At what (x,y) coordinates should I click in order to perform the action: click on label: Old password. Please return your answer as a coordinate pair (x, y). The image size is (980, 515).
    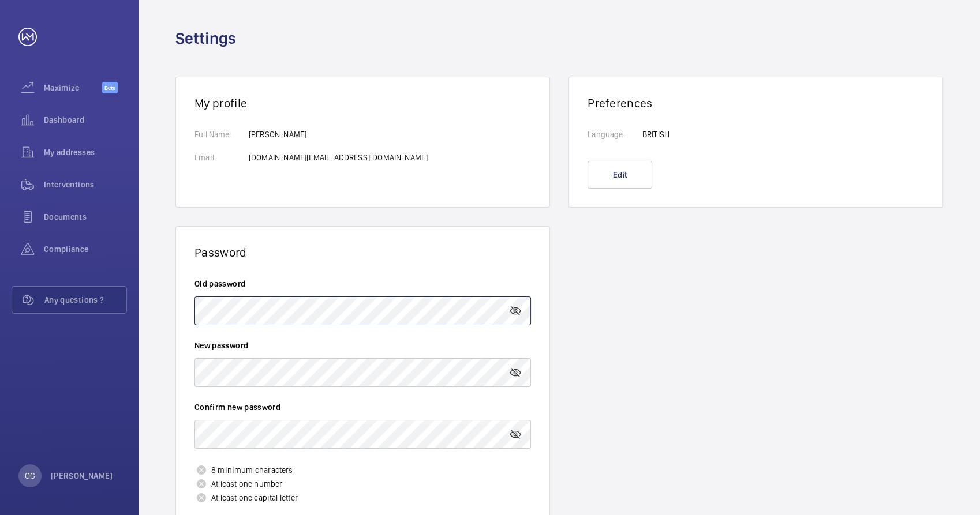
    Looking at the image, I should click on (362, 284).